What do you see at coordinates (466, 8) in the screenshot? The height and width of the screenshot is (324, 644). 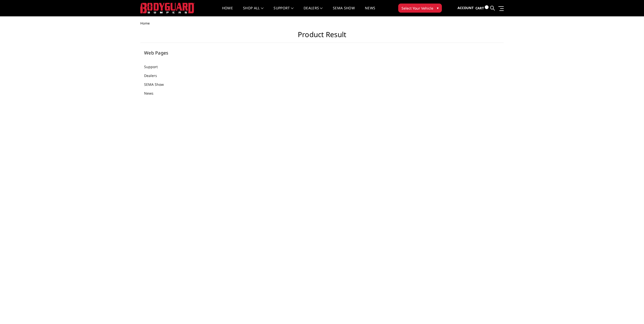 I see `span: Account` at bounding box center [466, 8].